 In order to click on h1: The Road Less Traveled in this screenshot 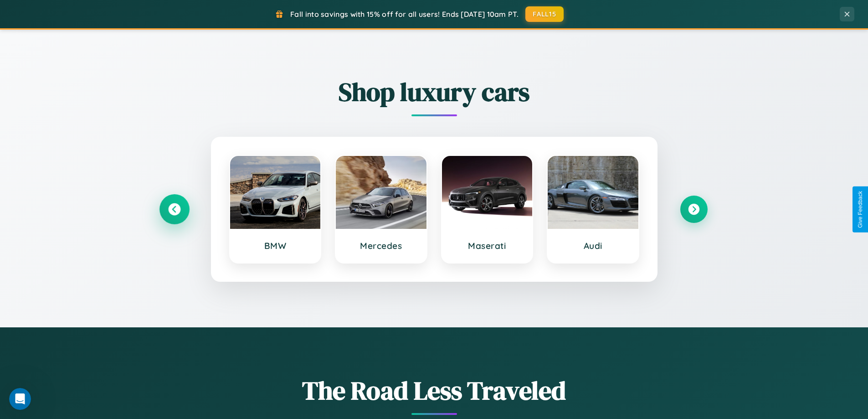, I will do `click(434, 390)`.